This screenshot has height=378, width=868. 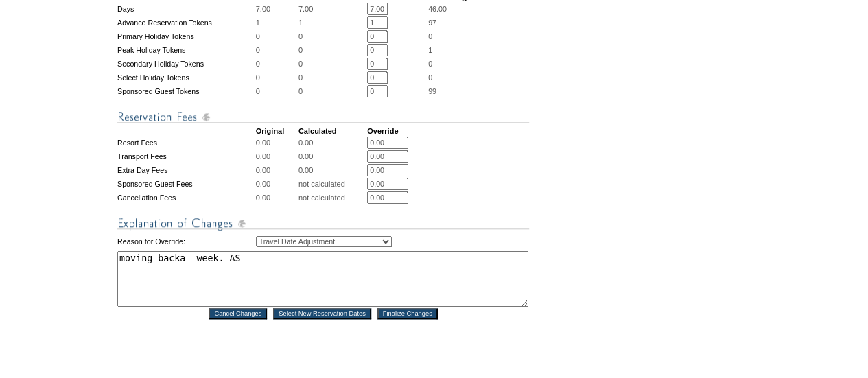 What do you see at coordinates (186, 92) in the screenshot?
I see `td: Sponsored Guest Tokens` at bounding box center [186, 92].